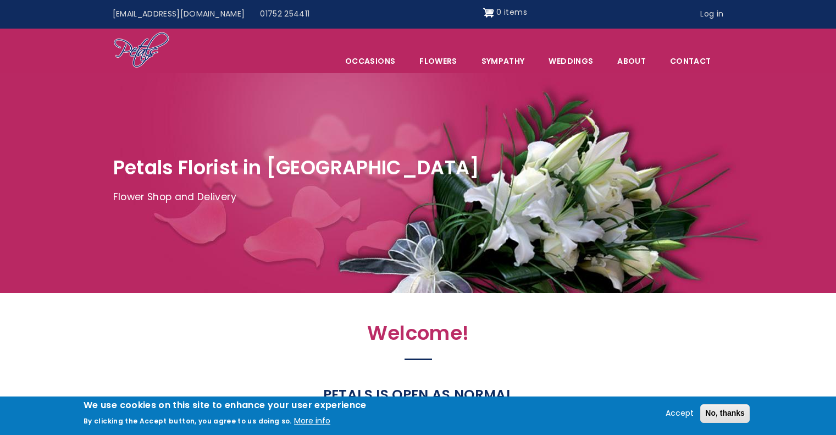 This screenshot has height=435, width=836. I want to click on img: Shopping cart, so click(488, 13).